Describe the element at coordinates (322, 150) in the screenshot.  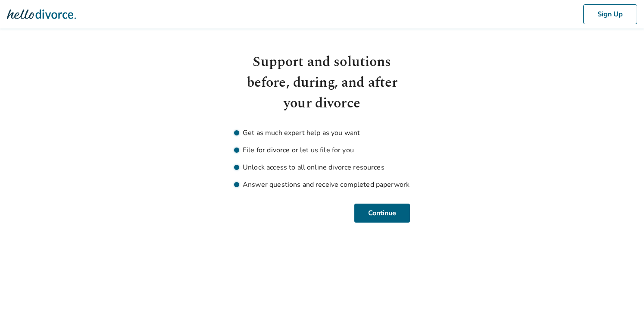
I see `li: File for divorce or let us file for you` at that location.